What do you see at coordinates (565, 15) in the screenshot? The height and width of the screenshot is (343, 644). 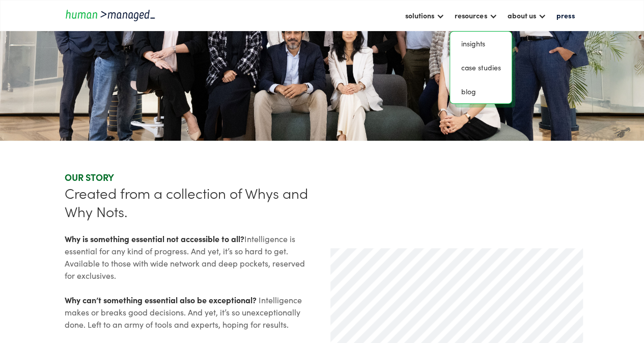 I see `a: press` at bounding box center [565, 15].